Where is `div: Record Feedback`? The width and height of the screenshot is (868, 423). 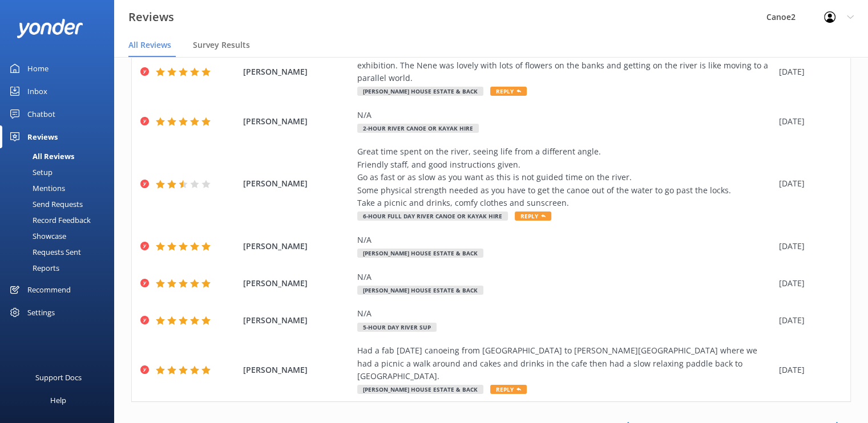 div: Record Feedback is located at coordinates (49, 220).